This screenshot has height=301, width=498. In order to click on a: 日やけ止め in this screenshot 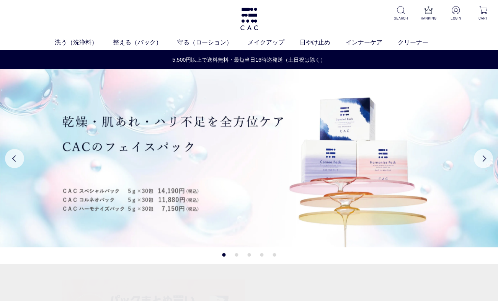, I will do `click(323, 43)`.